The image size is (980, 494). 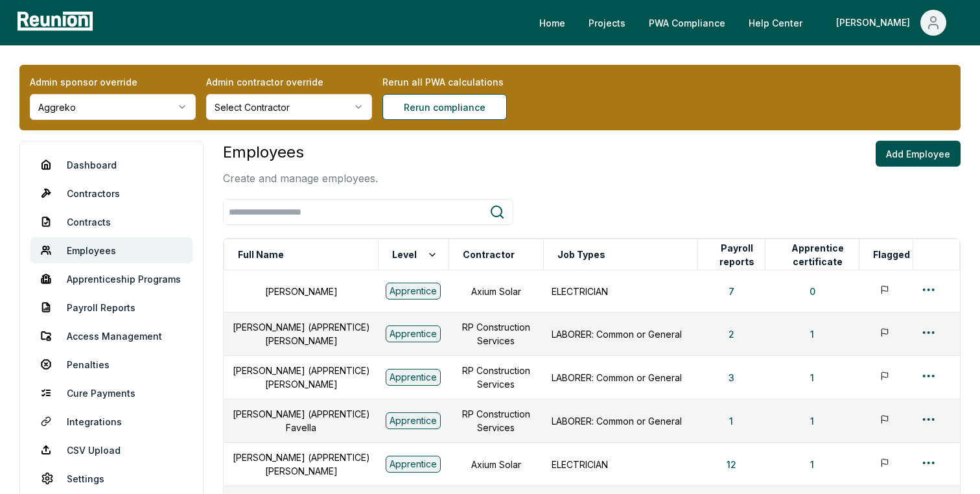 I want to click on a: Cure Payments, so click(x=112, y=392).